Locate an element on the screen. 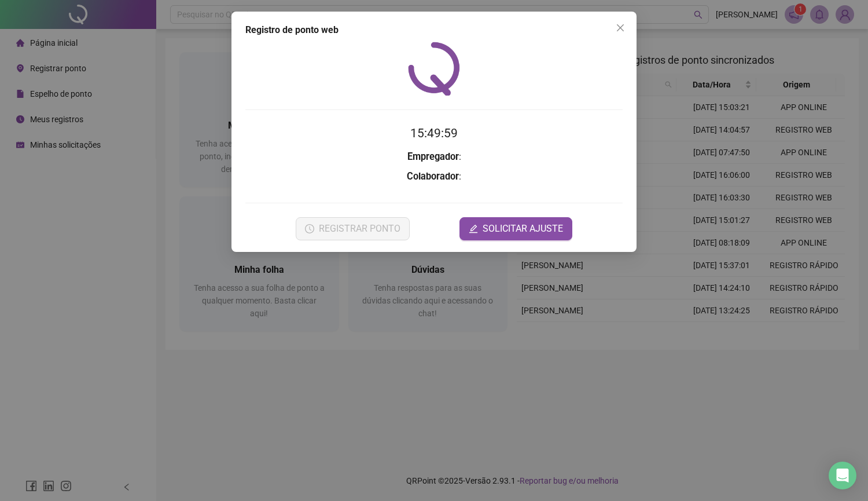  span: edit is located at coordinates (473, 229).